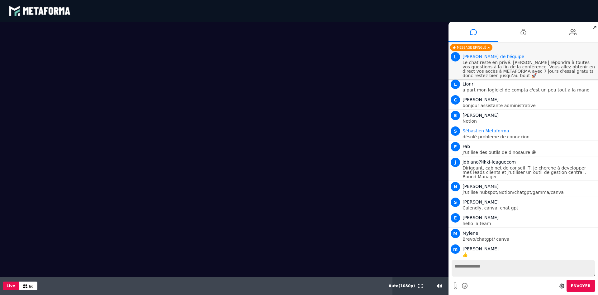 Image resolution: width=598 pixels, height=295 pixels. Describe the element at coordinates (456, 146) in the screenshot. I see `span: F` at that location.